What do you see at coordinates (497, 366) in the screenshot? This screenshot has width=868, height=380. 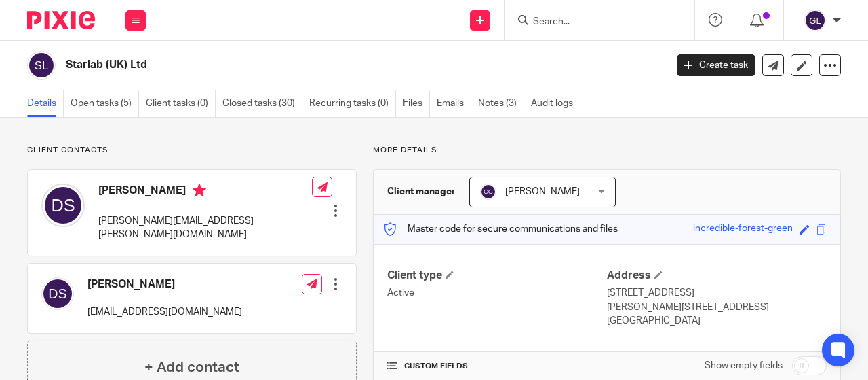 I see `h4: CUSTOM FIELDS` at bounding box center [497, 366].